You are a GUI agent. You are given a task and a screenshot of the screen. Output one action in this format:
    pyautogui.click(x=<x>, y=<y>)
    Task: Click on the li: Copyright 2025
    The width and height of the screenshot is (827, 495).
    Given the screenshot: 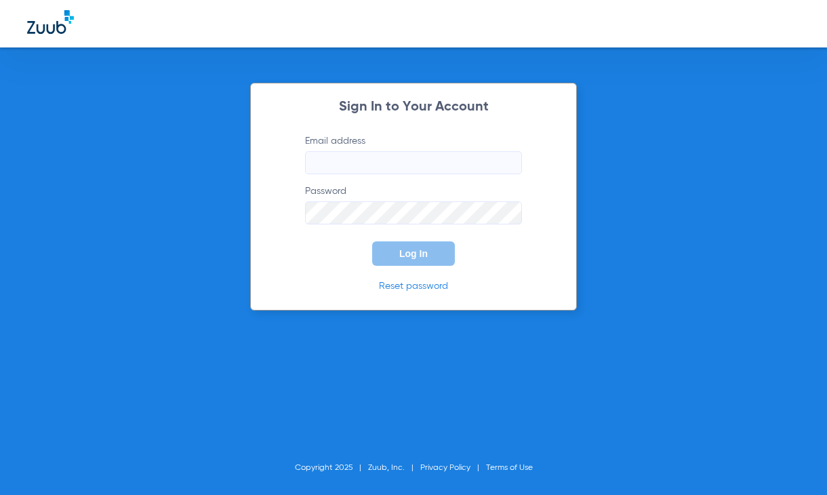 What is the action you would take?
    pyautogui.click(x=331, y=467)
    